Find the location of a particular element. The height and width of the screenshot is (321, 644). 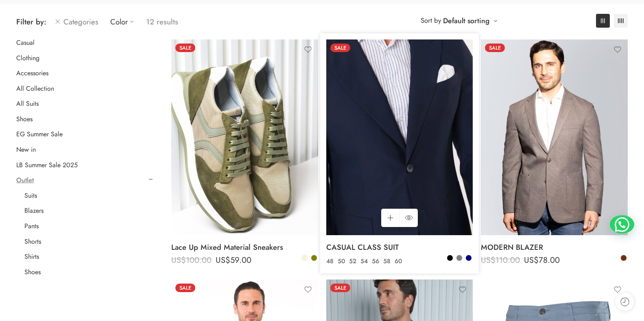

span: Sort by is located at coordinates (431, 20).